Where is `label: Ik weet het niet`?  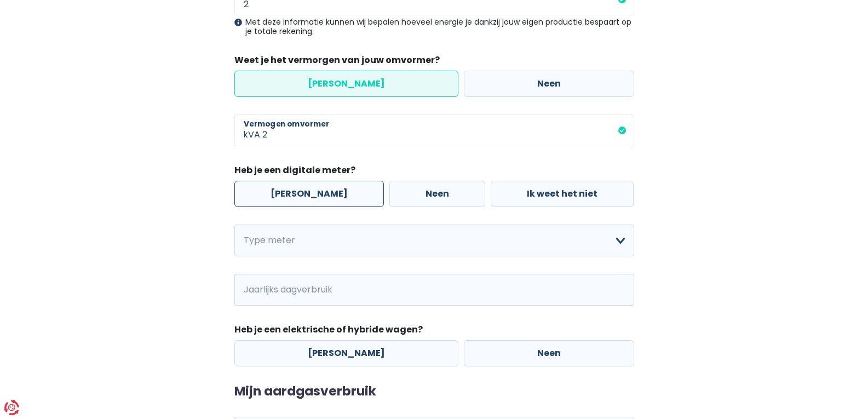 label: Ik weet het niet is located at coordinates (562, 194).